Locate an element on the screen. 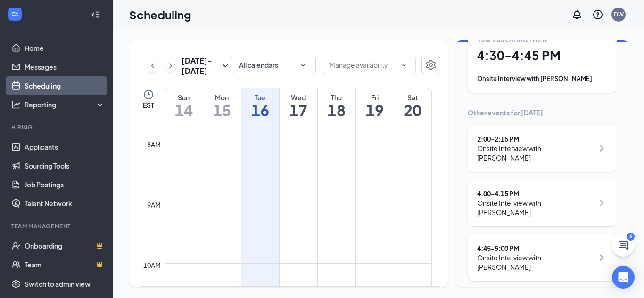 The height and width of the screenshot is (298, 644). div: Tue is located at coordinates (260, 97).